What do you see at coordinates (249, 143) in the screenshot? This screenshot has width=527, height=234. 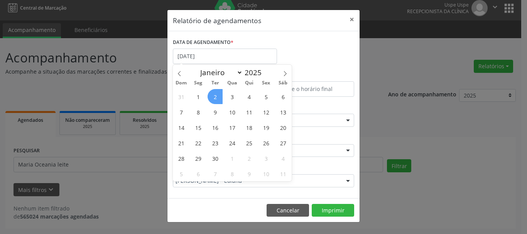 I see `span: Setembro 25, 2025` at bounding box center [249, 143].